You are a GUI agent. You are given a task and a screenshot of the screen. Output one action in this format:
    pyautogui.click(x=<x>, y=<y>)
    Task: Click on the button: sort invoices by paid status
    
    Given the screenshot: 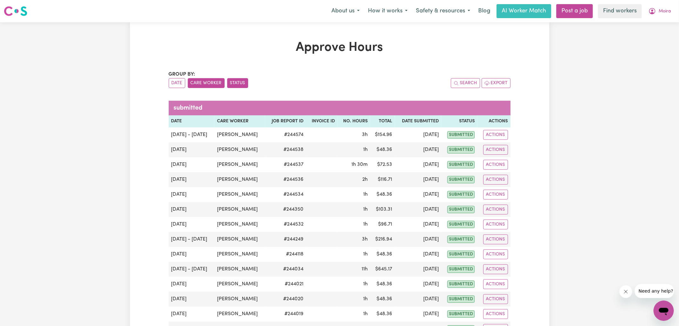 What is the action you would take?
    pyautogui.click(x=238, y=83)
    